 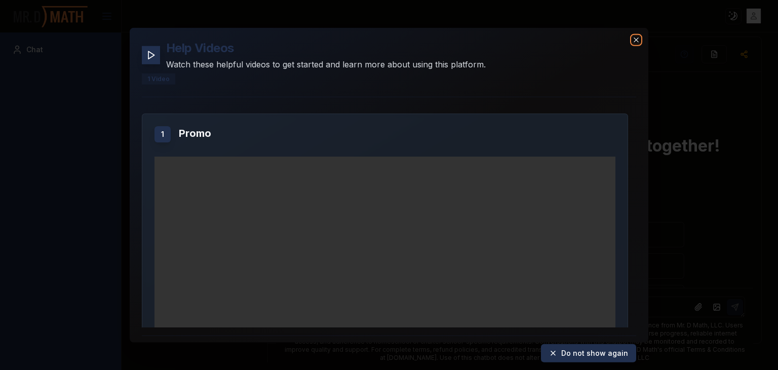 I want to click on p: Watch these helpful videos to get started and learn more about using this platform., so click(x=326, y=64).